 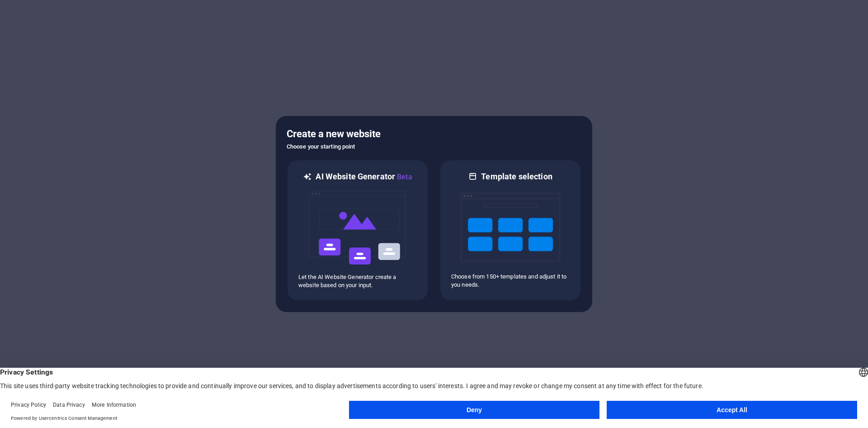 I want to click on h6: Choose your starting point, so click(x=434, y=147).